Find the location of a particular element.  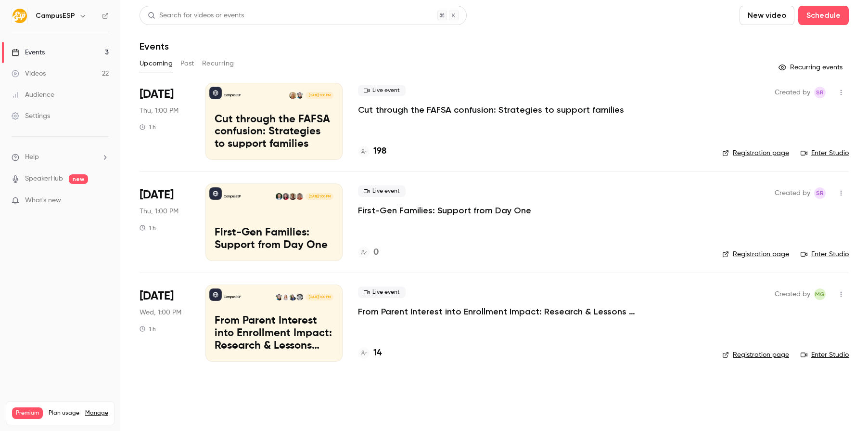

h4: 14 is located at coordinates (377, 353).